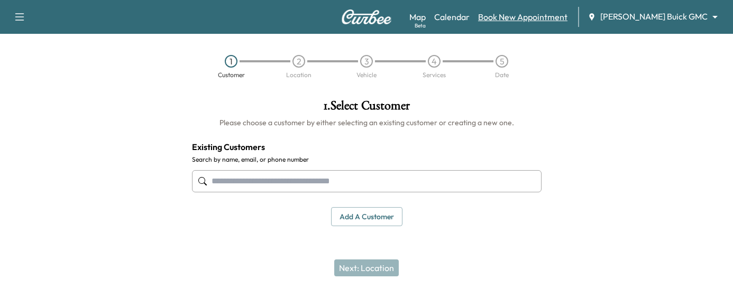  Describe the element at coordinates (231, 75) in the screenshot. I see `div: Customer` at that location.